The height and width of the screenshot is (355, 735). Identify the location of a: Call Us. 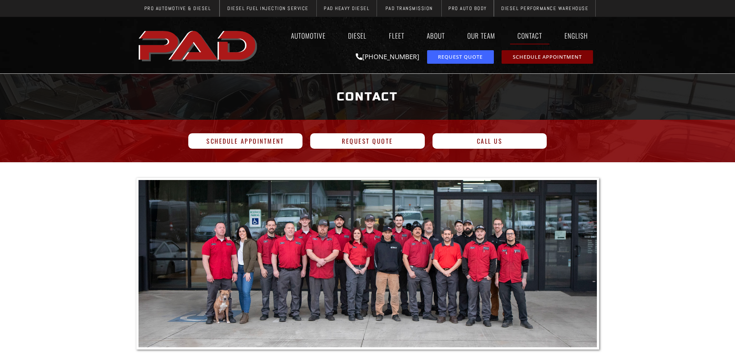
(490, 141).